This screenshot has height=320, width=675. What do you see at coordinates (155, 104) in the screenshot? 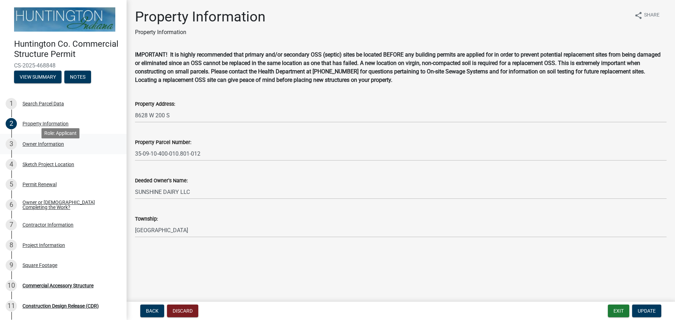
I see `label: Property Address:` at bounding box center [155, 104].